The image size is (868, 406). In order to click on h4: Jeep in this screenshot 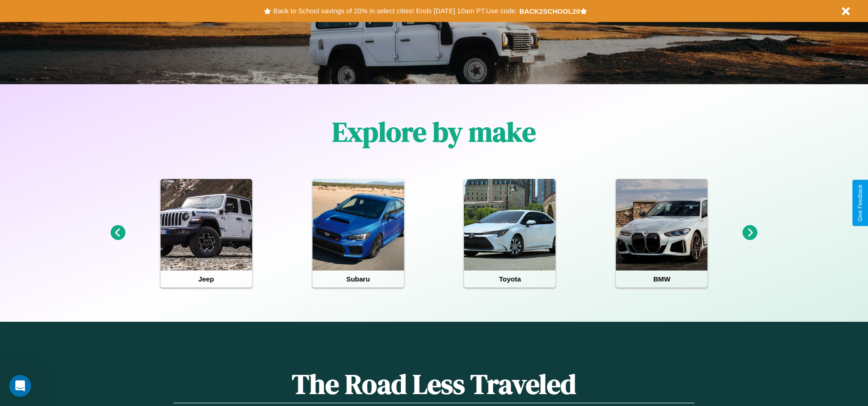, I will do `click(206, 279)`.